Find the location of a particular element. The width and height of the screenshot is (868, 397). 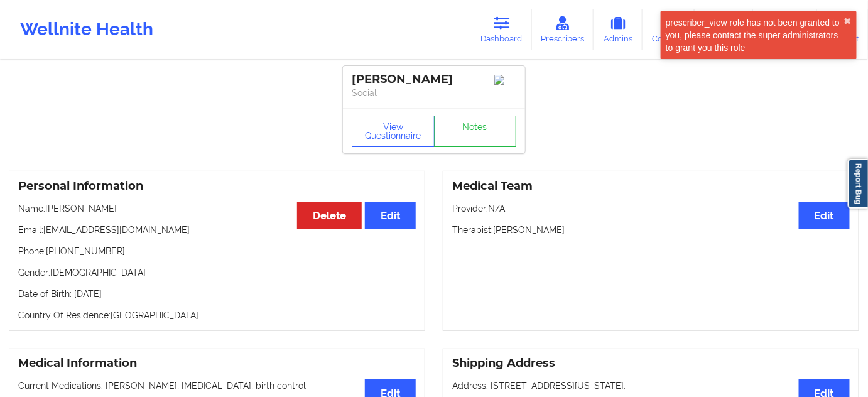

a: Notes is located at coordinates (476, 131).